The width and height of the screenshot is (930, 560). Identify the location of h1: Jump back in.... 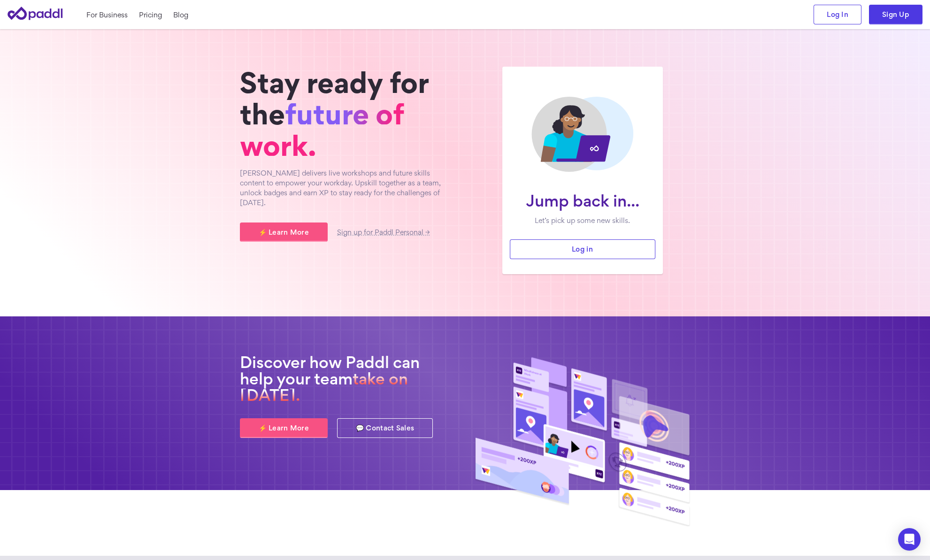
(583, 200).